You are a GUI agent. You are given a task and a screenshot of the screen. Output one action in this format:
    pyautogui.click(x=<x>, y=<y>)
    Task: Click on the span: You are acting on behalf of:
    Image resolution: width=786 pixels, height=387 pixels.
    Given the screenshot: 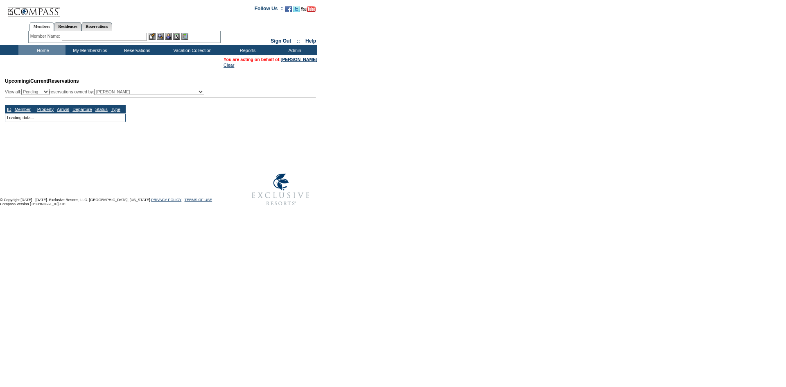 What is the action you would take?
    pyautogui.click(x=270, y=59)
    